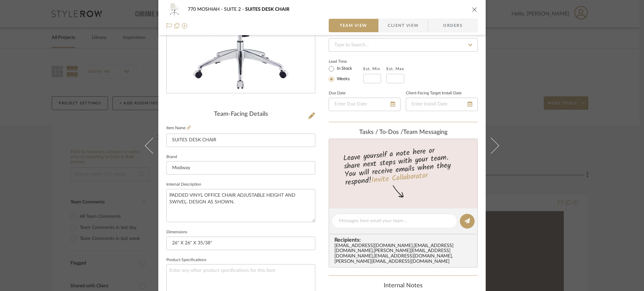 Image resolution: width=644 pixels, height=291 pixels. What do you see at coordinates (453, 25) in the screenshot?
I see `span: Orders` at bounding box center [453, 25].